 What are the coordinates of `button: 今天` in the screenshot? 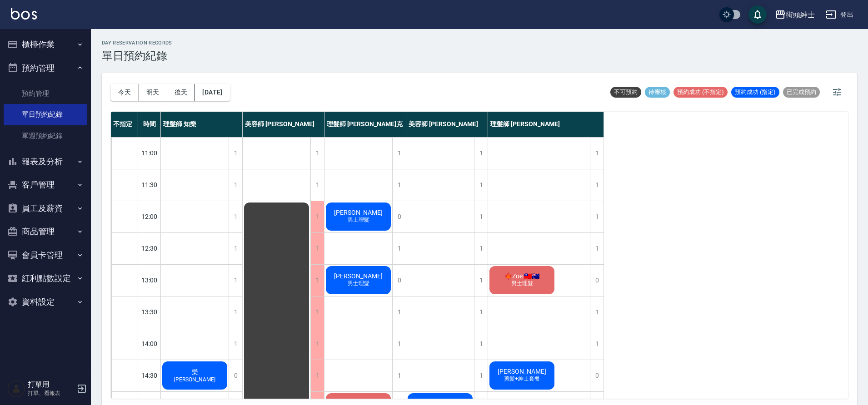 It's located at (125, 92).